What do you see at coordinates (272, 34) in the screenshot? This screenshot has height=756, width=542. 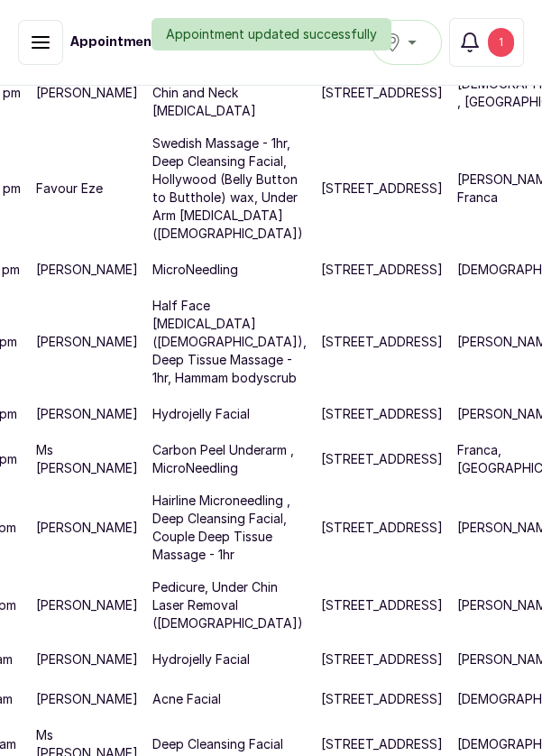 I see `p: Appointment updated successfully` at bounding box center [272, 34].